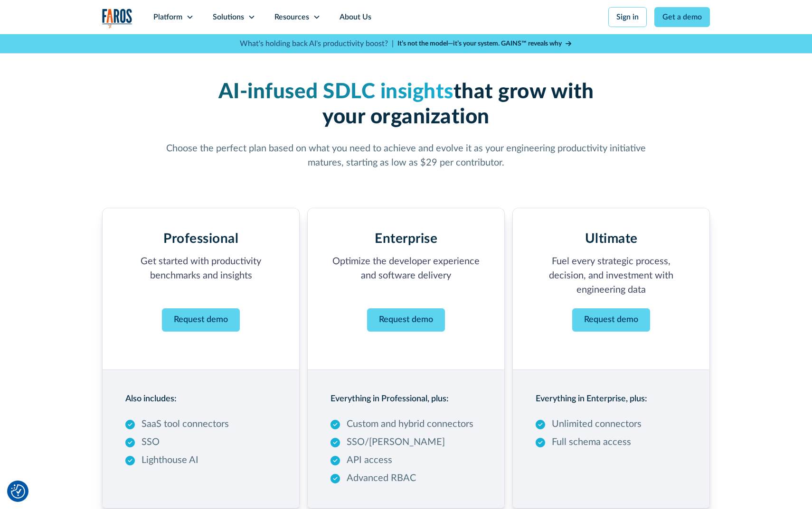 This screenshot has height=509, width=812. What do you see at coordinates (611, 276) in the screenshot?
I see `p: Fuel every strategic process, decision, and investment with engineering data` at bounding box center [611, 276].